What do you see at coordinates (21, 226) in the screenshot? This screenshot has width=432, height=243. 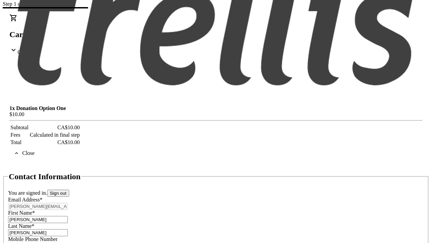 I see `label: Last Name*` at bounding box center [21, 226].